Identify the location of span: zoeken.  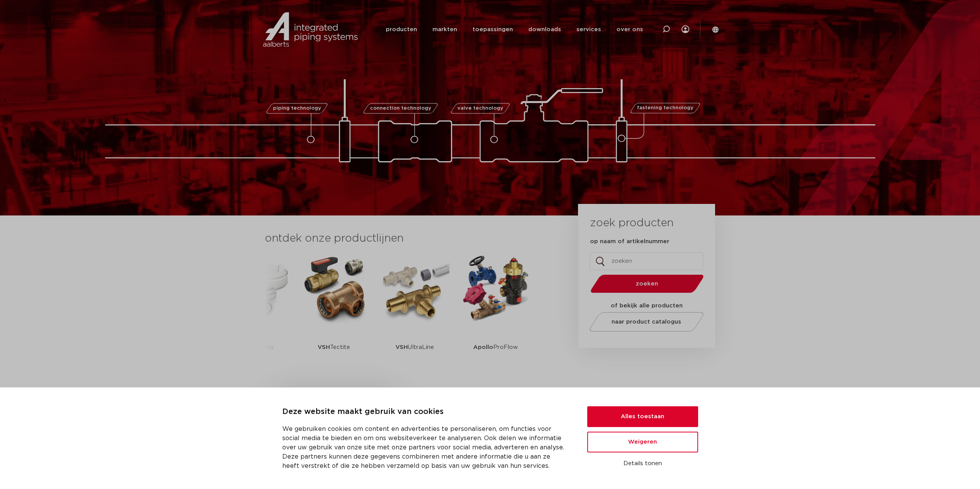
(647, 283).